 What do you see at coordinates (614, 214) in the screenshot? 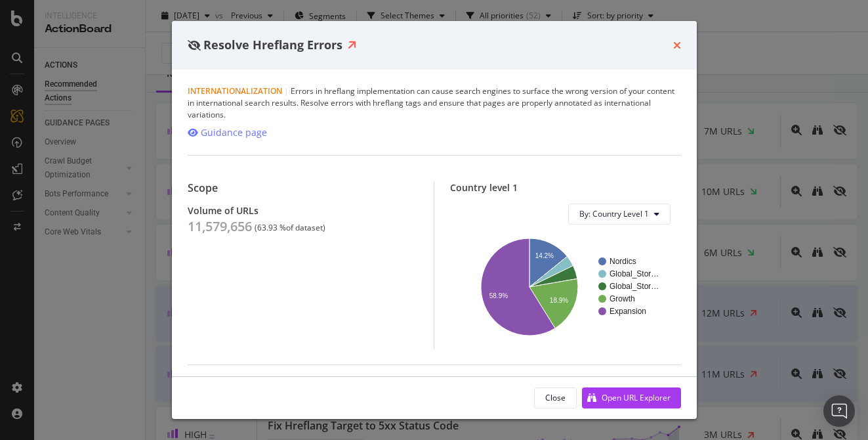
I see `span: By: Country Level 1` at bounding box center [614, 214].